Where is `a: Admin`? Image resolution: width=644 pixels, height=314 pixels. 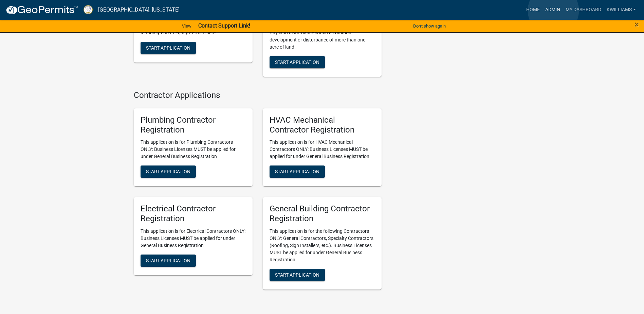
a: Admin is located at coordinates (553, 10).